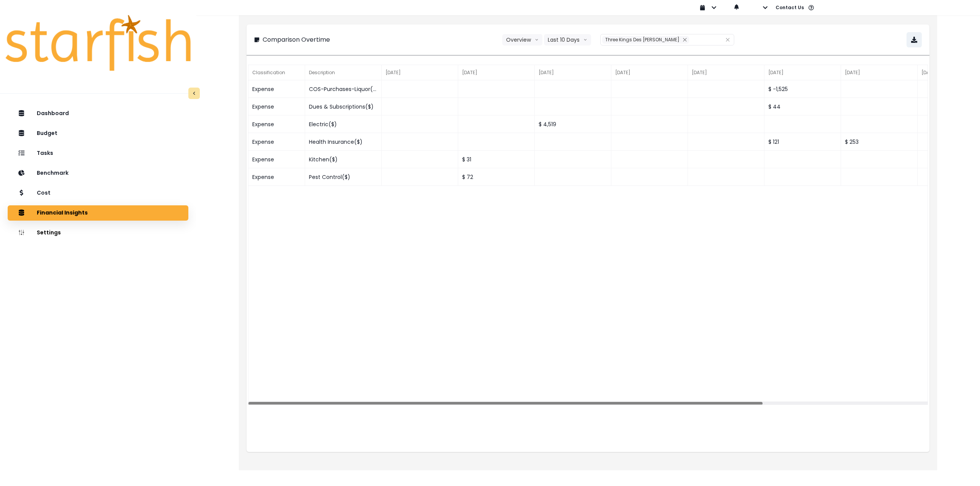  Describe the element at coordinates (277, 73) in the screenshot. I see `div: Classification` at that location.